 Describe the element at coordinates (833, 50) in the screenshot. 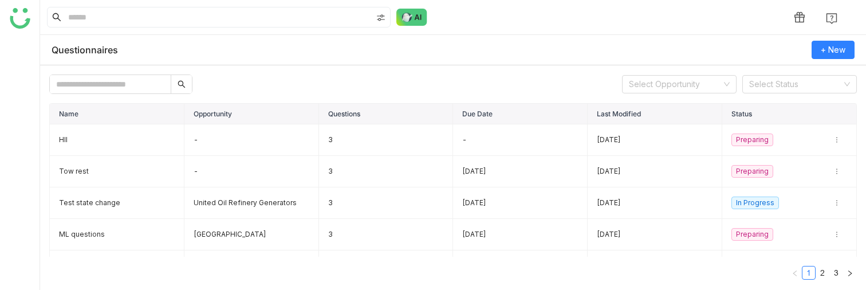

I see `button: + New` at that location.